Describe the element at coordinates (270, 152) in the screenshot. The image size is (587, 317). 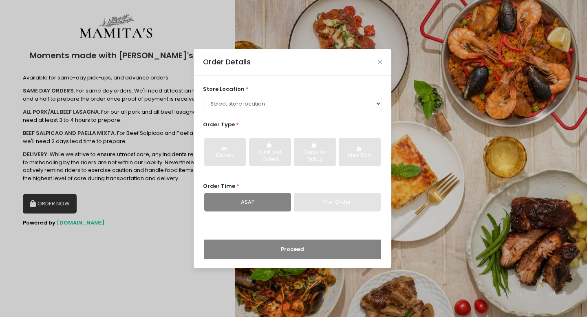
I see `button: Click and Collect` at that location.